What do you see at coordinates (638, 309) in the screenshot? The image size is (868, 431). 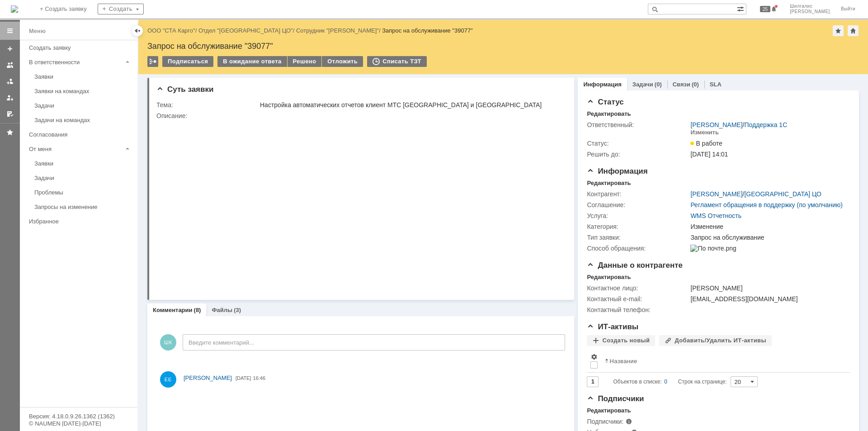 I see `div: Контактный телефон:` at bounding box center [638, 309].